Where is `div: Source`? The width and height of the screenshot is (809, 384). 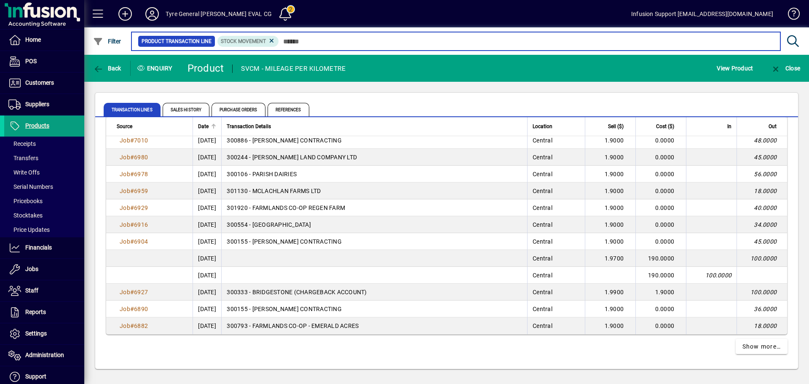 div: Source is located at coordinates (152, 126).